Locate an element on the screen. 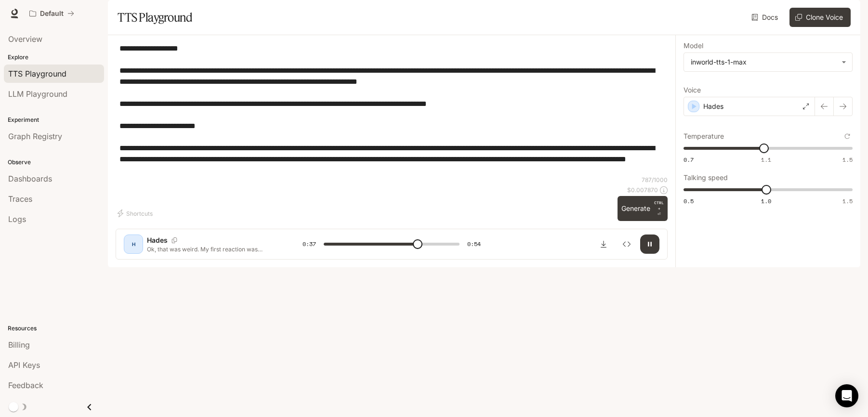 The image size is (868, 417). button: Inspect is located at coordinates (627, 244).